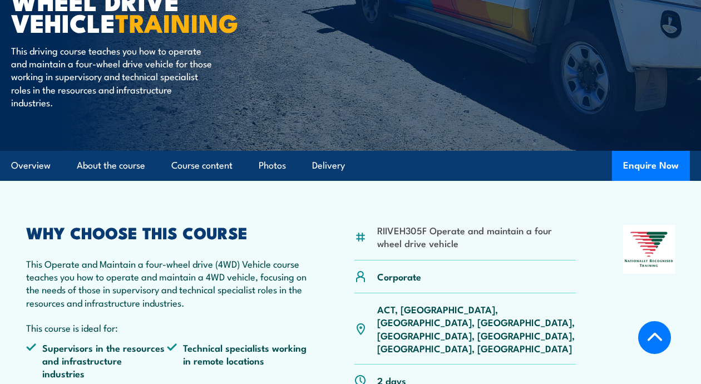 The height and width of the screenshot is (384, 701). Describe the element at coordinates (177, 22) in the screenshot. I see `strong: TRAINING` at that location.